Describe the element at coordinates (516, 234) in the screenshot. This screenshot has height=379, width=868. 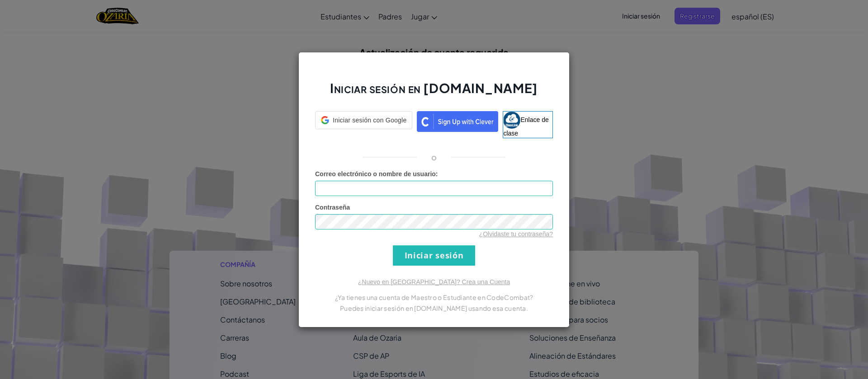
I see `a: ¿Olvidaste tu contraseña?` at that location.